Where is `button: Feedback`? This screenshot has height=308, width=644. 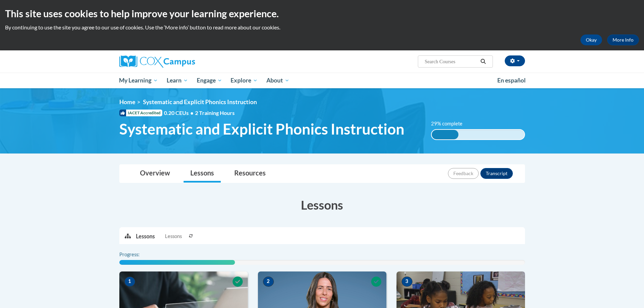
button: Feedback is located at coordinates (463, 174).